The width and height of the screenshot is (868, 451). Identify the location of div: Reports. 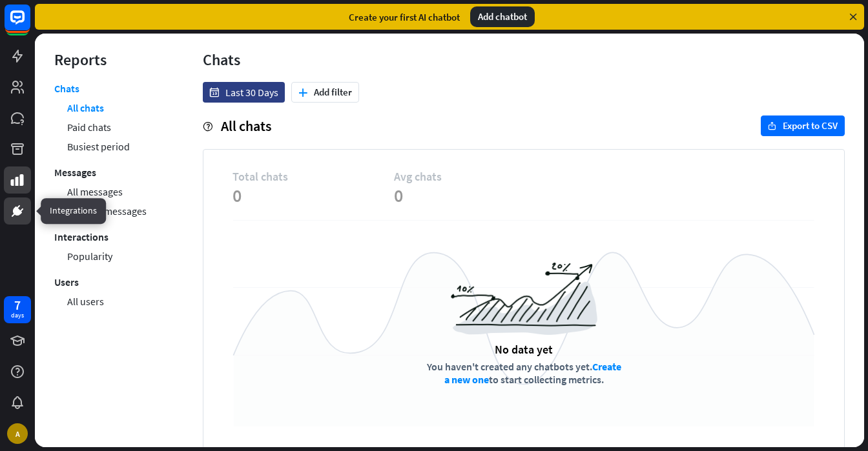
(109, 59).